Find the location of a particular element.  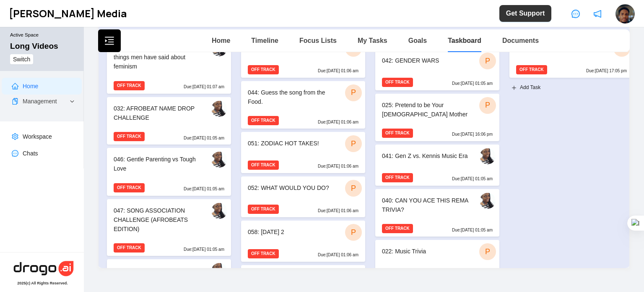

div: 2025 (c) All Rights Reserved. is located at coordinates (43, 283).